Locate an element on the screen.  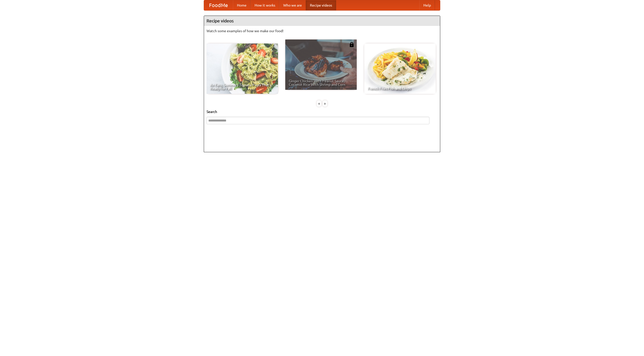
a: French Fries Fish and Chips is located at coordinates (400, 68).